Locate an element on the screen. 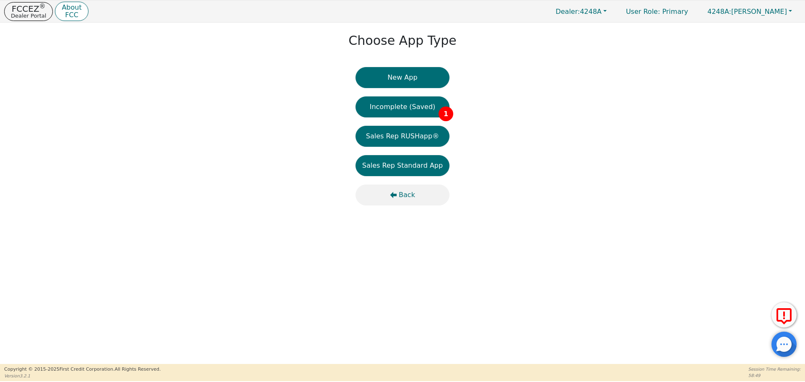 This screenshot has height=382, width=805. p: FCCEZ is located at coordinates (28, 9).